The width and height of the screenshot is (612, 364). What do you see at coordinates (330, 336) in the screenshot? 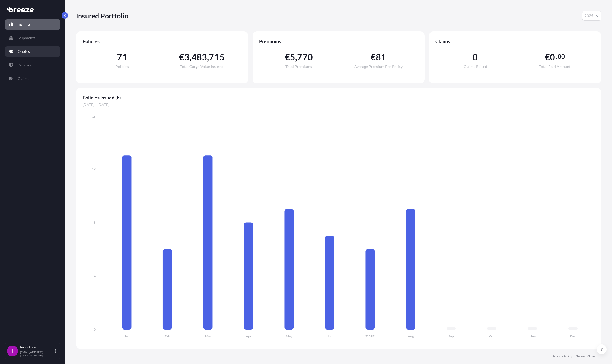
I see `tspan: Jun` at bounding box center [330, 336].